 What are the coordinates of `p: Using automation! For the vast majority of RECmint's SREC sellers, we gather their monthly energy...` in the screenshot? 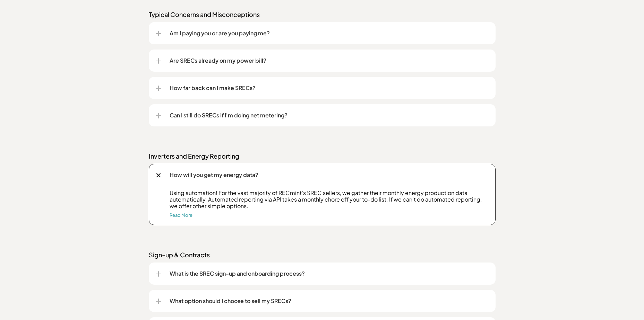 It's located at (329, 200).